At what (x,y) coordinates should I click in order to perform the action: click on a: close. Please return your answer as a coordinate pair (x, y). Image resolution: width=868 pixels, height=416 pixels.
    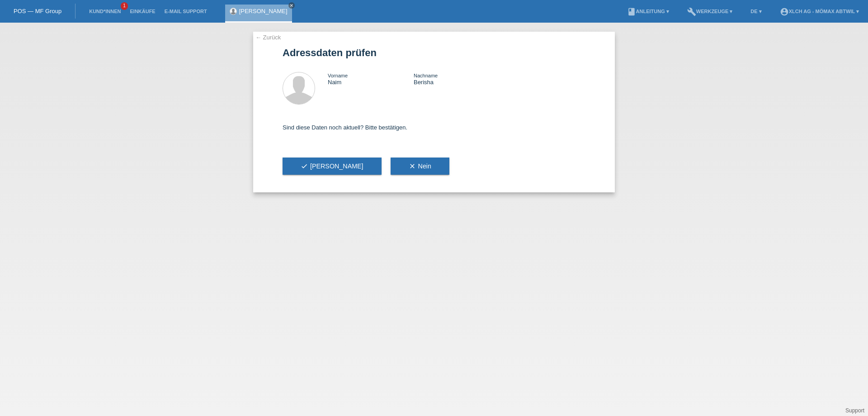
    Looking at the image, I should click on (291, 5).